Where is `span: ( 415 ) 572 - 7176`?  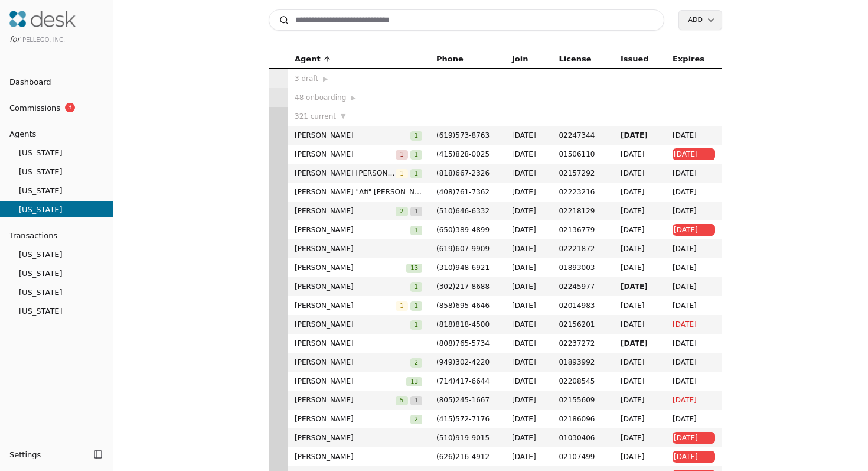 span: ( 415 ) 572 - 7176 is located at coordinates (463, 419).